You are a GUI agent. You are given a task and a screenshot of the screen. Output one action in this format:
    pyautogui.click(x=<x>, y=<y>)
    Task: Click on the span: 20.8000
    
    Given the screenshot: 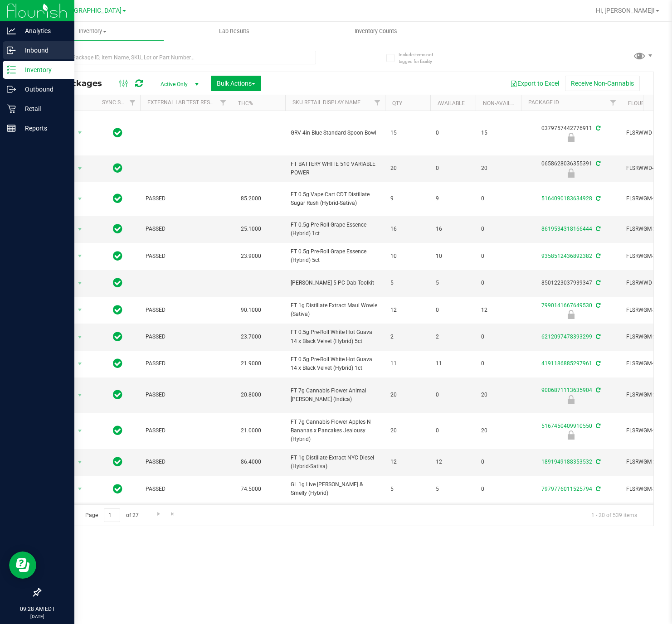 What is the action you would take?
    pyautogui.click(x=251, y=395)
    